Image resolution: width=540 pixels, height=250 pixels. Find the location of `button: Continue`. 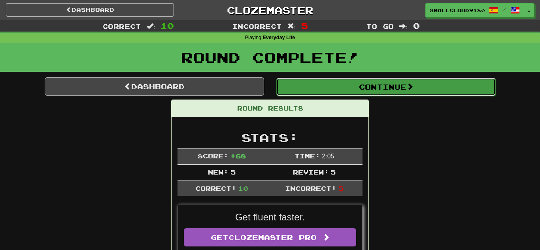

button: Continue is located at coordinates (386, 87).